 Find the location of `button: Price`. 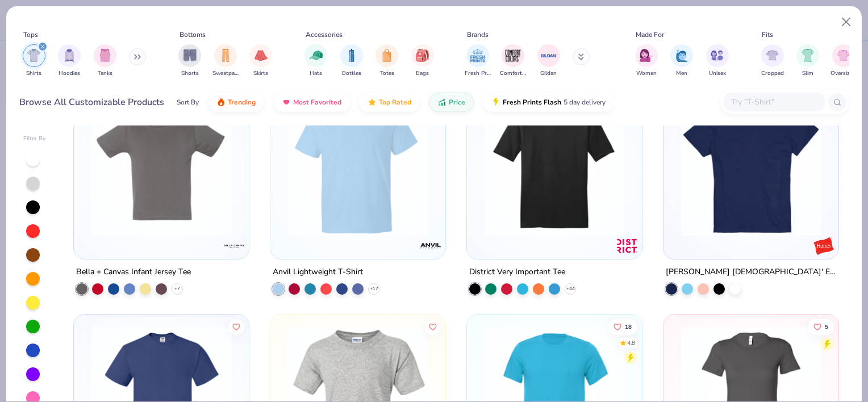

button: Price is located at coordinates (451, 102).